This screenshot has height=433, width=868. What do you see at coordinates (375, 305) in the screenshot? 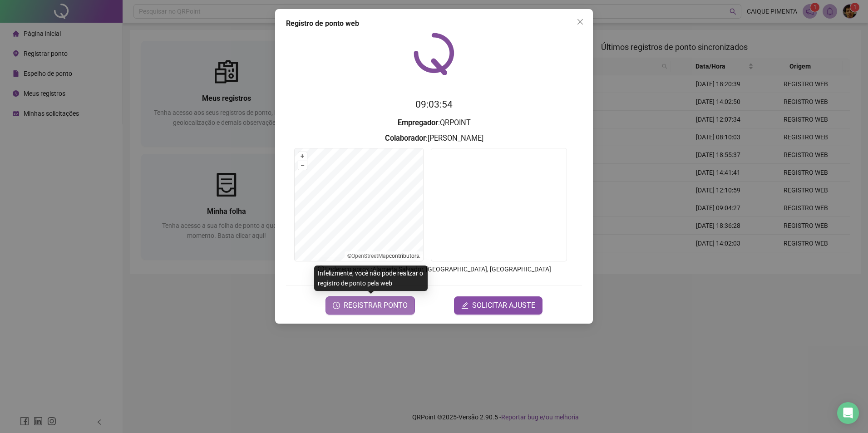
I see `span: REGISTRAR PONTO` at bounding box center [375, 305].